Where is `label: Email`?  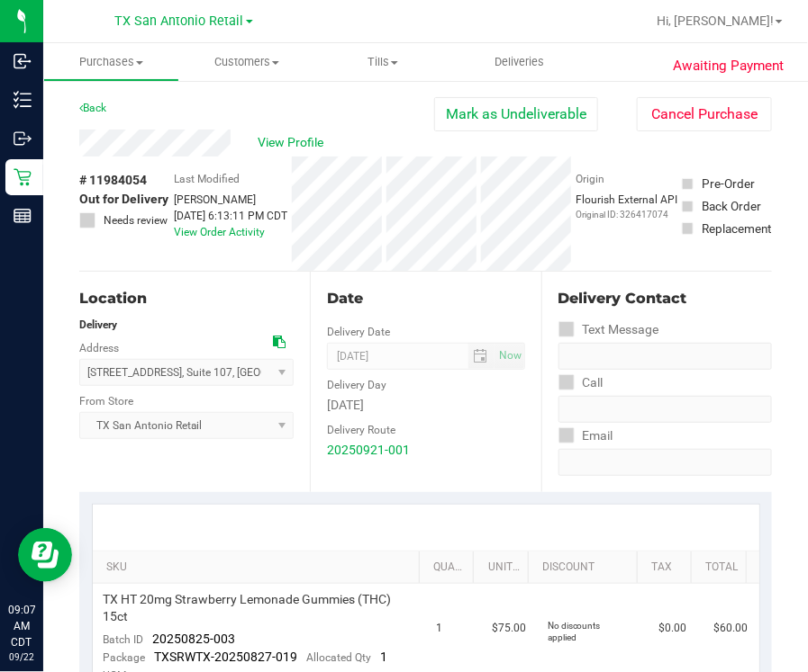 label: Email is located at coordinates (585, 436).